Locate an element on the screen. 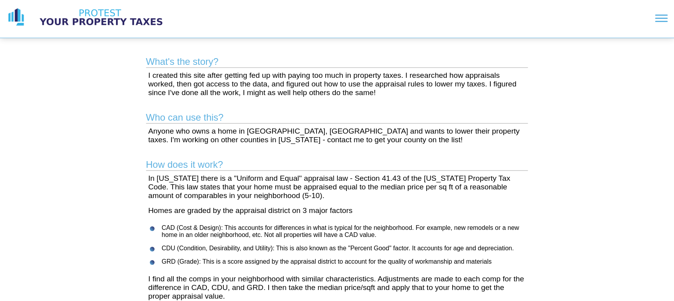  a: logo logo text is located at coordinates (88, 17).